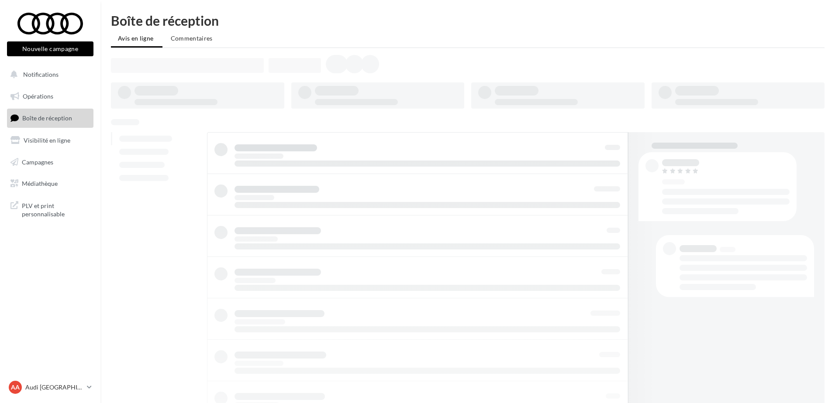 The height and width of the screenshot is (403, 835). Describe the element at coordinates (15, 388) in the screenshot. I see `span: AA` at that location.